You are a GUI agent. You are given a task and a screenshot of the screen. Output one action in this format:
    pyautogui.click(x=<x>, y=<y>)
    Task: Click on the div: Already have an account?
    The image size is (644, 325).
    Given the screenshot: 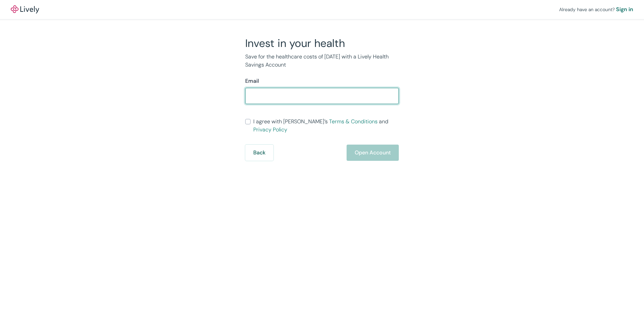 What is the action you would take?
    pyautogui.click(x=597, y=9)
    